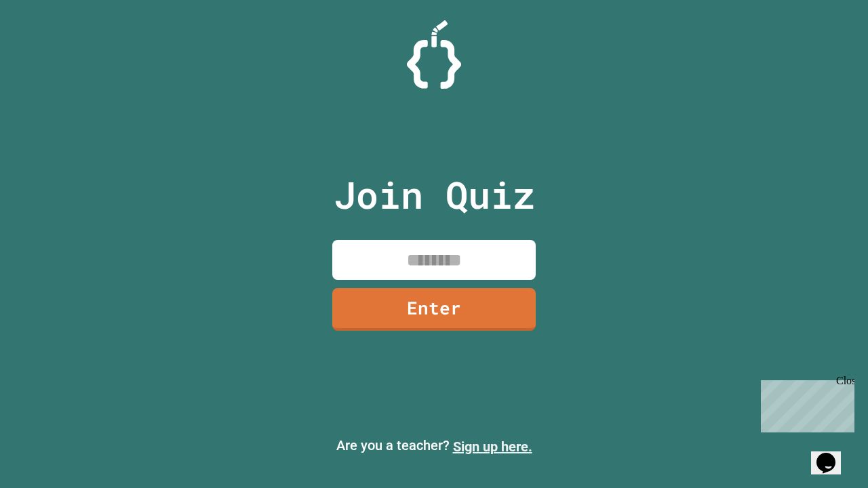 The height and width of the screenshot is (488, 868). I want to click on div: Chat with us now!Close, so click(49, 46).